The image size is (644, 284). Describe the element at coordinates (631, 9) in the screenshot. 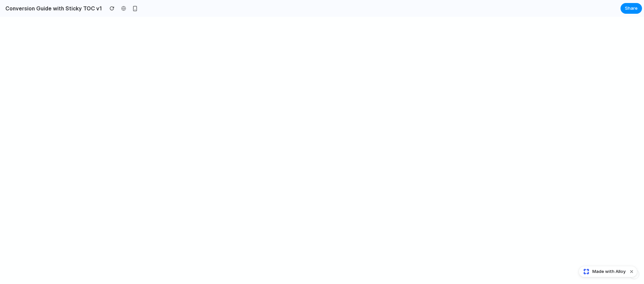

I see `span: Share` at that location.